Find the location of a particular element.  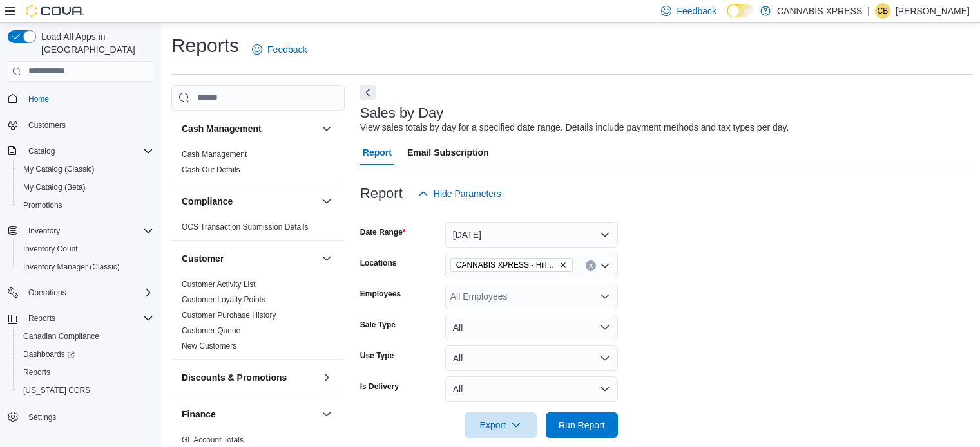

img: Cova is located at coordinates (55, 11).